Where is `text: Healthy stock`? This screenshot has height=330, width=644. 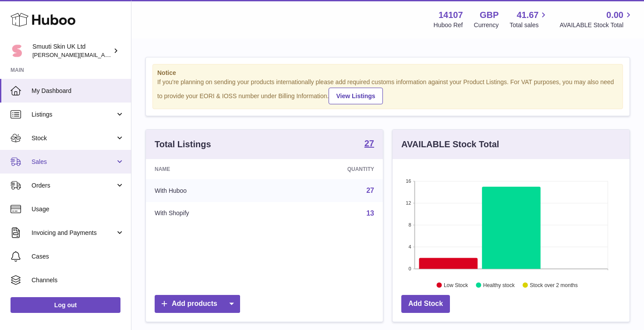
text: Healthy stock is located at coordinates (499, 285).